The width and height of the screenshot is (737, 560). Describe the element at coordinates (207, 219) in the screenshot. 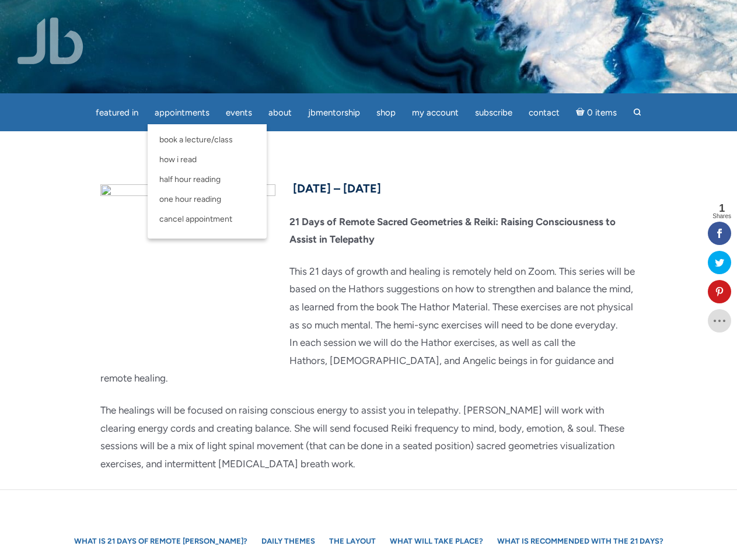

I see `a: Cancel Appointment` at that location.